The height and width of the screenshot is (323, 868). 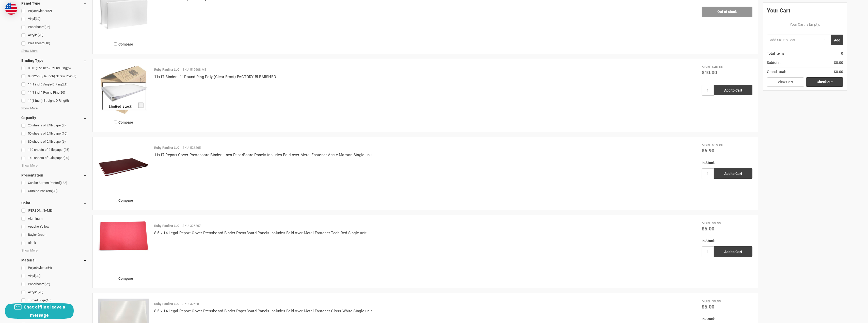 What do you see at coordinates (64, 183) in the screenshot?
I see `span: (132)` at bounding box center [64, 183].